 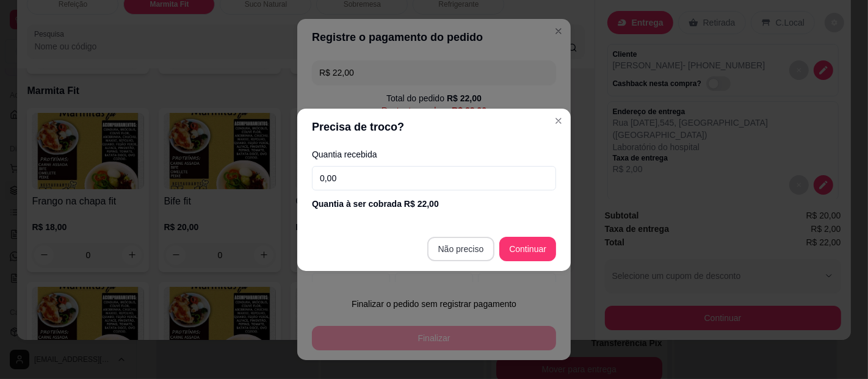 What do you see at coordinates (434, 127) in the screenshot?
I see `header: Precisa de troco?` at bounding box center [434, 127].